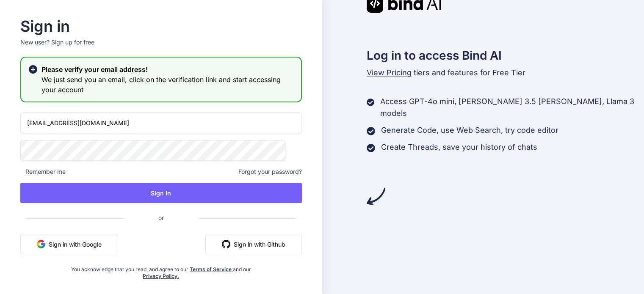 This screenshot has height=294, width=644. I want to click on div: You acknowledge that you read, and agree to our and our, so click(161, 271).